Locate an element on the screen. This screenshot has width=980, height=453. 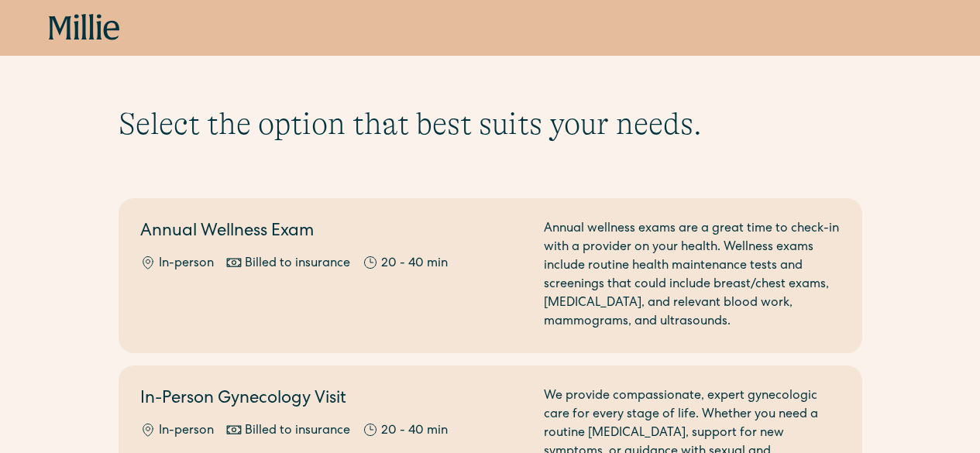
h2: Annual Wellness Exam is located at coordinates (332, 232).